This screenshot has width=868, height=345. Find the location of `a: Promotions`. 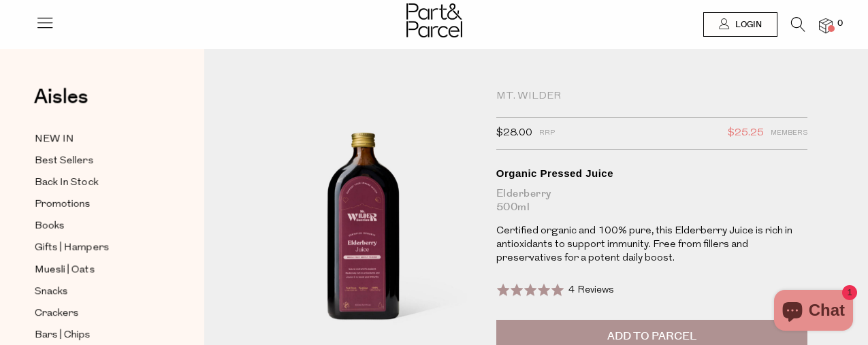

a: Promotions is located at coordinates (97, 204).